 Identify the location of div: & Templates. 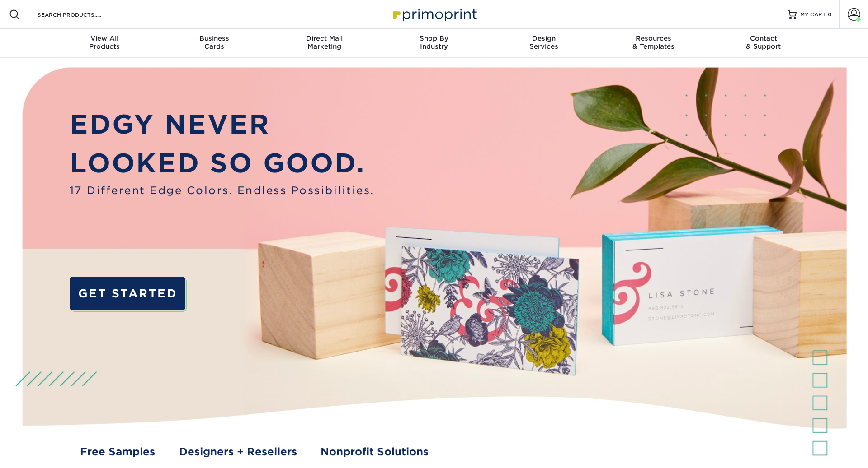
(653, 43).